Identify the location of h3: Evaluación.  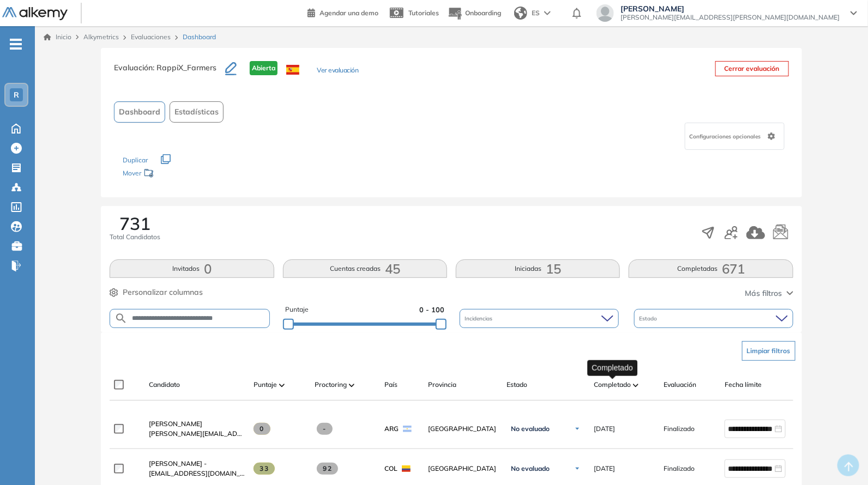
(169, 73).